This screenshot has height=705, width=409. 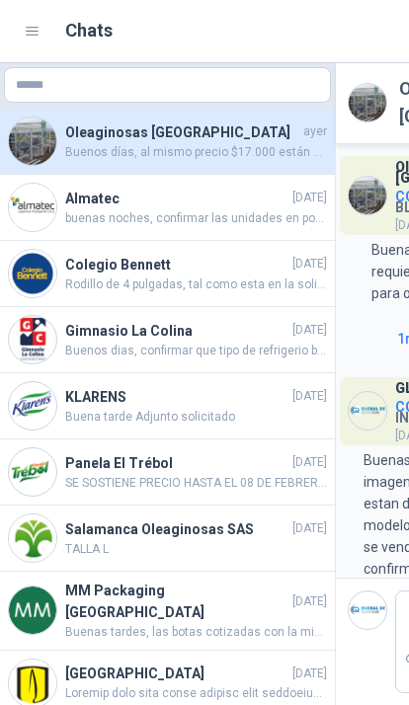 I want to click on span: Buena tarde Adjunto solicitado, so click(x=195, y=416).